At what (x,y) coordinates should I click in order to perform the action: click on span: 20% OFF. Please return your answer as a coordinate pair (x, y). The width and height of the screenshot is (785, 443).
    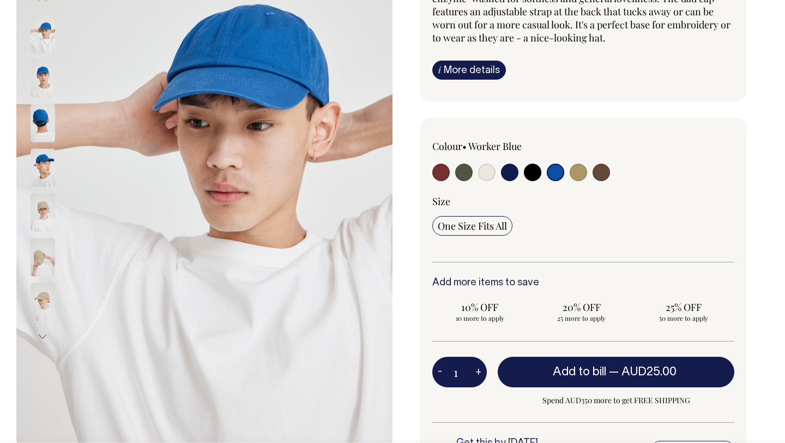
    Looking at the image, I should click on (582, 307).